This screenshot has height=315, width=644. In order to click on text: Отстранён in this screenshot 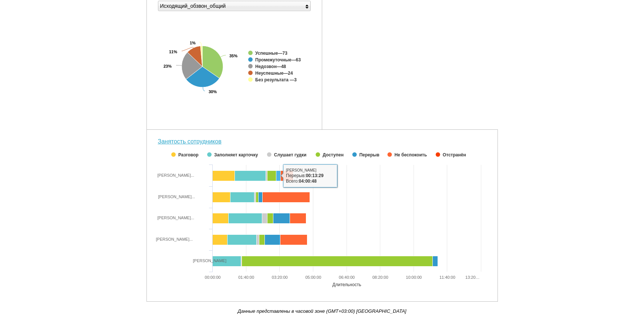, I will do `click(454, 155)`.